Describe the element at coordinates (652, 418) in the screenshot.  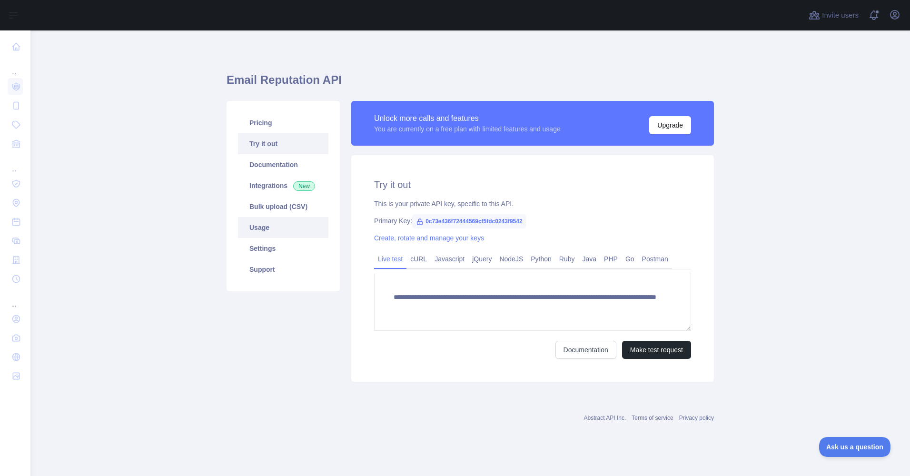
I see `a: Terms of service` at that location.